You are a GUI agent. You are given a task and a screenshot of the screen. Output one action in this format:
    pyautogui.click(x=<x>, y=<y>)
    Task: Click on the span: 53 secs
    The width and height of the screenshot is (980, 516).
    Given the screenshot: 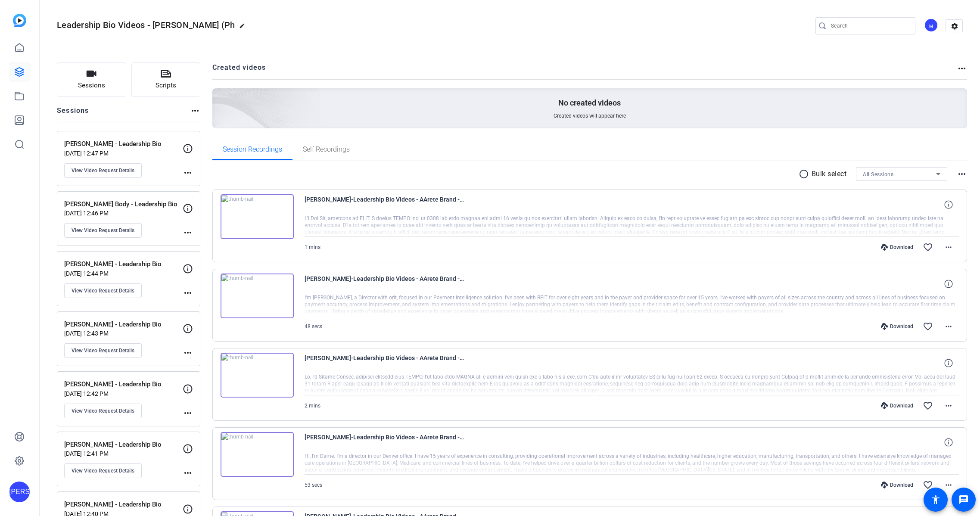 What is the action you would take?
    pyautogui.click(x=313, y=484)
    